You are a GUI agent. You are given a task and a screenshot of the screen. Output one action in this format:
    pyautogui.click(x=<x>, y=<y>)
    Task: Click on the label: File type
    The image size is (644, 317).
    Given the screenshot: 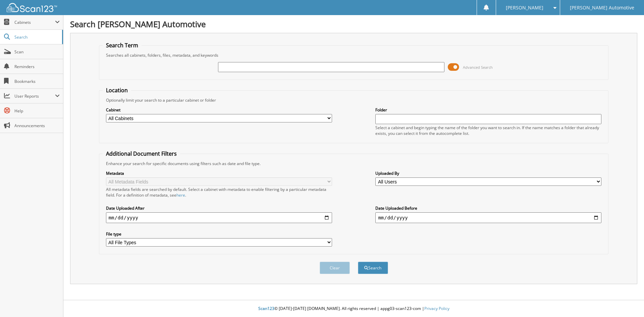 What is the action you would take?
    pyautogui.click(x=219, y=234)
    